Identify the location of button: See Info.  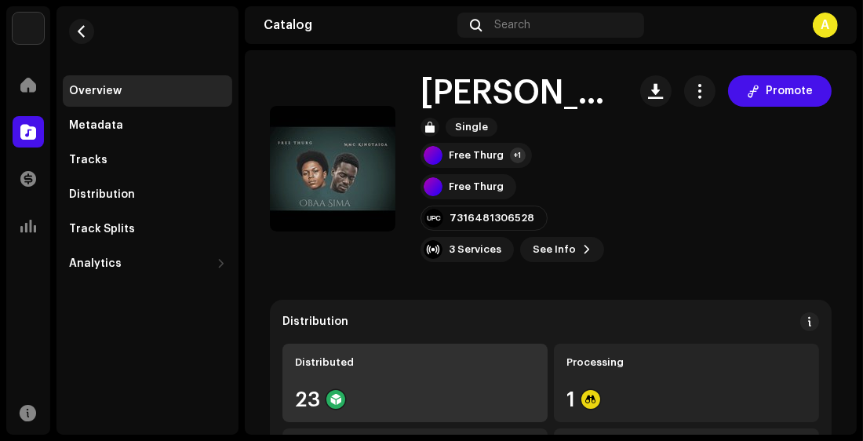
(562, 250).